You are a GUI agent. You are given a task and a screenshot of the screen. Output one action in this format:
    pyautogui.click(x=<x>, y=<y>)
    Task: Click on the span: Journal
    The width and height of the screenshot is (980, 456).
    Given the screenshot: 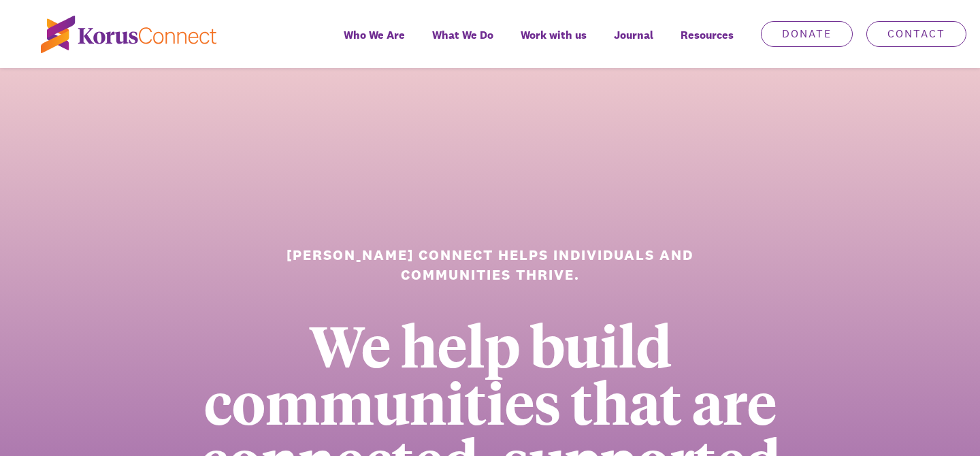 What is the action you would take?
    pyautogui.click(x=633, y=35)
    